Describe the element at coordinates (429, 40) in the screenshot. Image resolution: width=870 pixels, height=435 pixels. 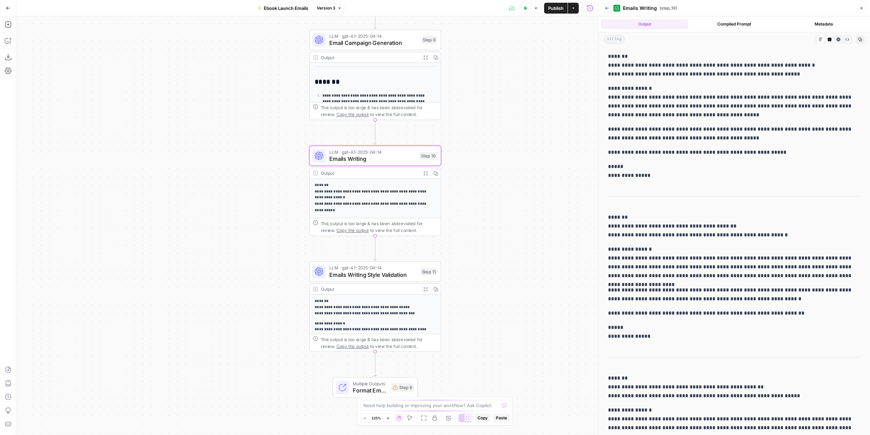
I see `div: Step 9` at that location.